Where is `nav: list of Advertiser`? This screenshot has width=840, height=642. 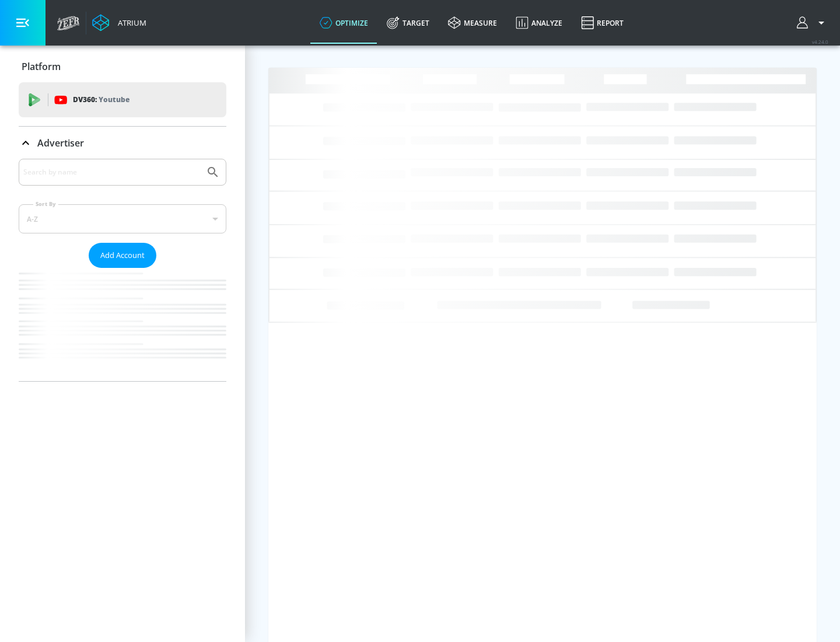 nav: list of Advertiser is located at coordinates (122, 325).